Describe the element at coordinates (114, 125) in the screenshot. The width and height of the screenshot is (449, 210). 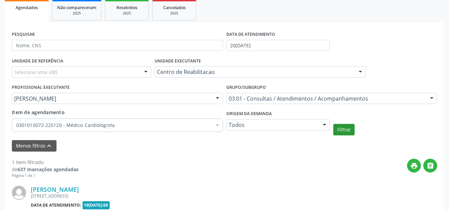
I see `span: 0301010072-225120 - Médico Cardiologista` at that location.